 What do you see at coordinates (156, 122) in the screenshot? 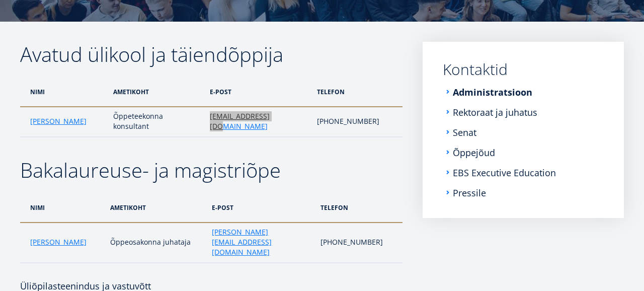
I see `td: Õppeteekonna konsultant` at bounding box center [156, 122].